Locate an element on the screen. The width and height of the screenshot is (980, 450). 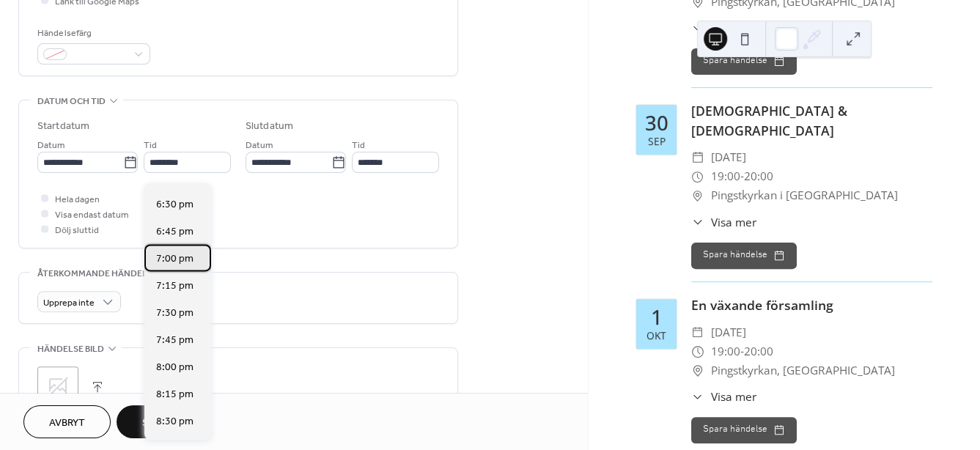
span: Avbryt is located at coordinates (66, 423).